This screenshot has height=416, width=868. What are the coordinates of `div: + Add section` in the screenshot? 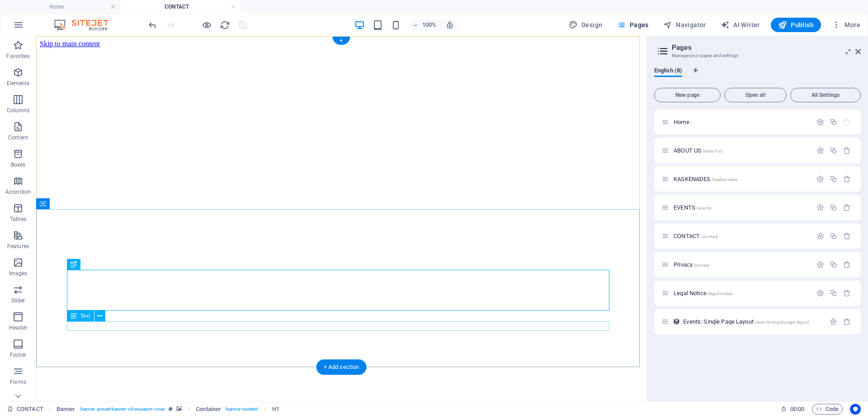 It's located at (342, 367).